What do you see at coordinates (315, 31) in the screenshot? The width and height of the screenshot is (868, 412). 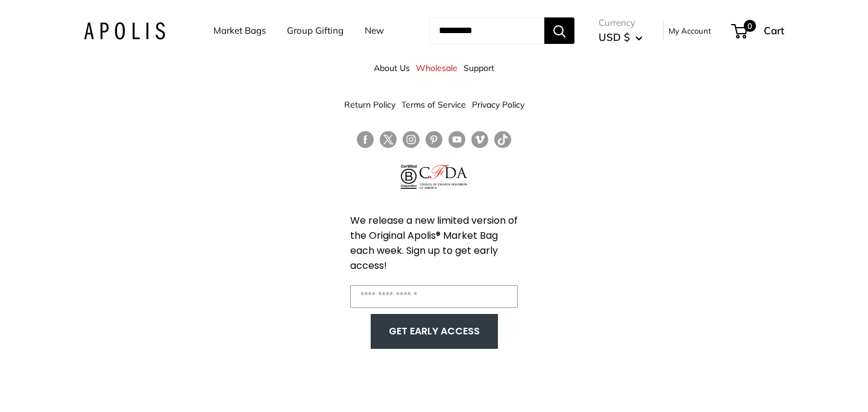 I see `a: Group Gifting` at bounding box center [315, 31].